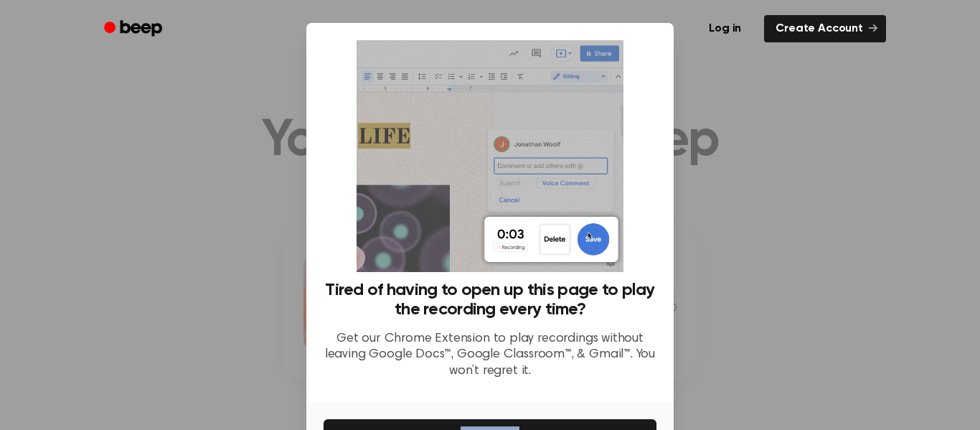 The width and height of the screenshot is (980, 430). Describe the element at coordinates (490, 356) in the screenshot. I see `p: Get our Chrome Extension to play recordings without leaving Google Docs™, Google Classroom™, & Gm...` at that location.